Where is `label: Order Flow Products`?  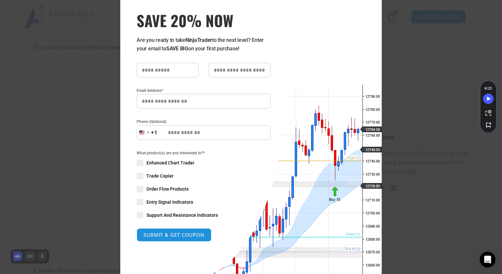 label: Order Flow Products is located at coordinates (204, 189).